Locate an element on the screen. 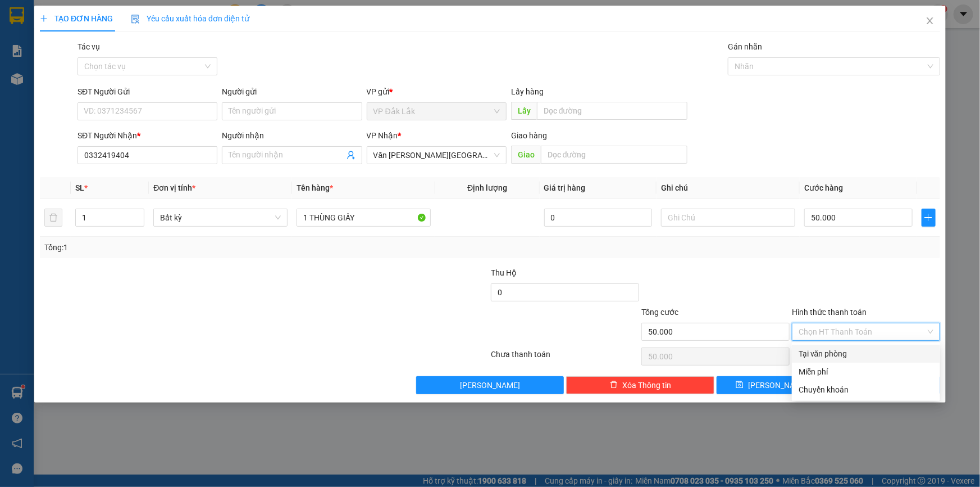 The width and height of the screenshot is (980, 487). span: close is located at coordinates (930, 21).